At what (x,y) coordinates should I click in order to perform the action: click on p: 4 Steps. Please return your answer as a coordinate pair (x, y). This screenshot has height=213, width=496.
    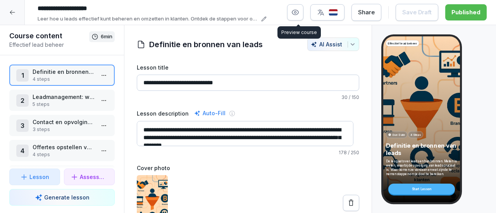
    Looking at the image, I should click on (416, 135).